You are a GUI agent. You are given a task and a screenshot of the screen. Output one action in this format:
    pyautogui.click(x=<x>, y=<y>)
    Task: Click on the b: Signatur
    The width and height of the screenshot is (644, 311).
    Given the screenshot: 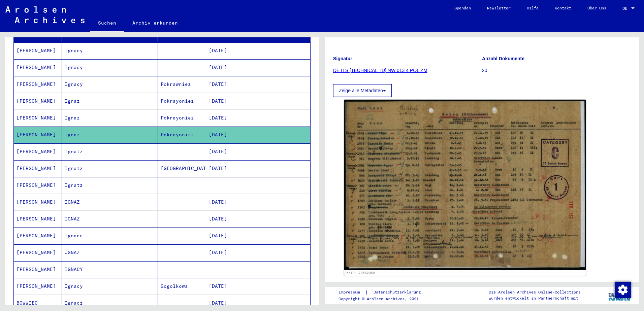 What is the action you would take?
    pyautogui.click(x=343, y=59)
    